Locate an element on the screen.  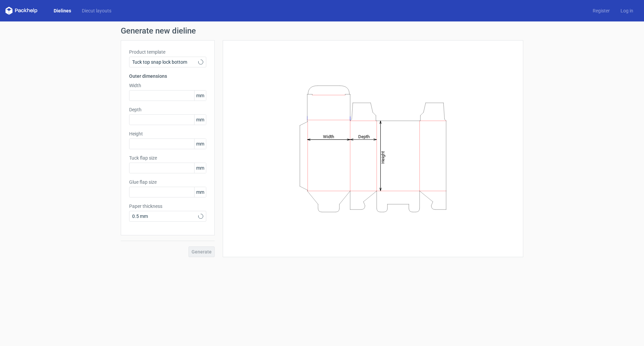
tspan: Height is located at coordinates (383, 157).